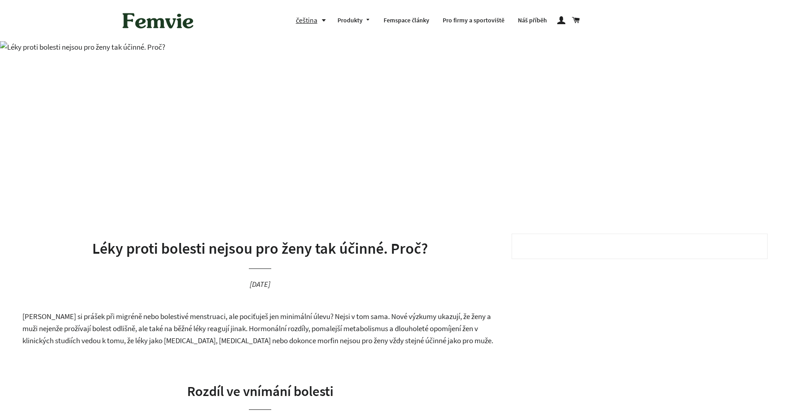 This screenshot has width=790, height=413. What do you see at coordinates (532, 21) in the screenshot?
I see `a: Náš příběh` at bounding box center [532, 21].